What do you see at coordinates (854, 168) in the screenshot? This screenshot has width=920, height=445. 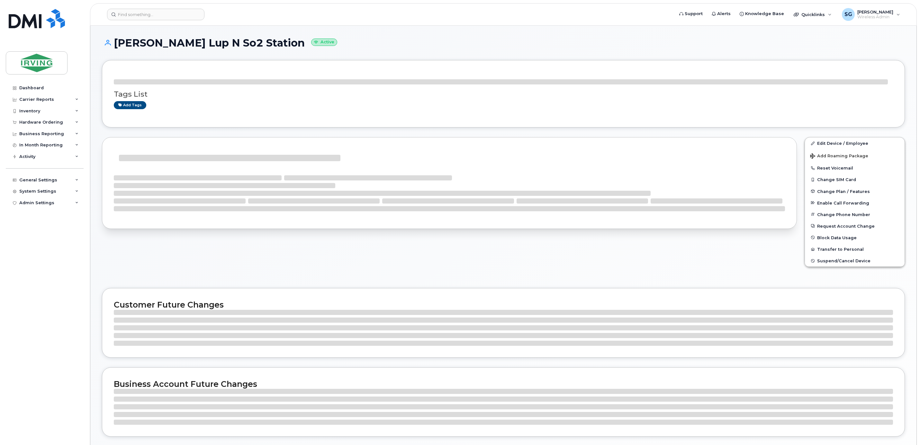 I see `button: Reset Voicemail` at bounding box center [854, 168].